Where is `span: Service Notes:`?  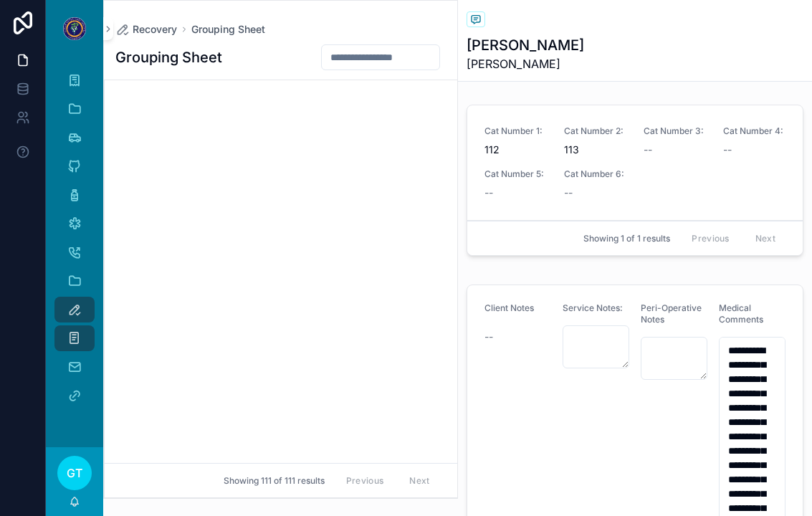
span: Service Notes: is located at coordinates (593, 308).